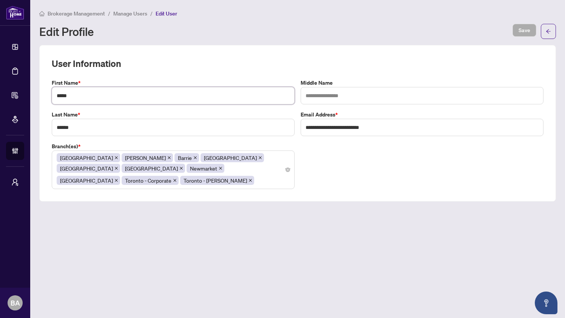 The height and width of the screenshot is (318, 565). Describe the element at coordinates (15, 182) in the screenshot. I see `span: user-switch` at that location.